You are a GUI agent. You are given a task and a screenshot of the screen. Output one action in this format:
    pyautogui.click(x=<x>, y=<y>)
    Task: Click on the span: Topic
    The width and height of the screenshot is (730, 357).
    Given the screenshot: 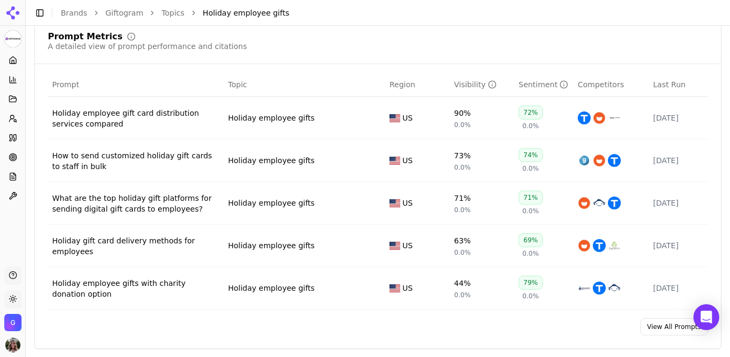 What is the action you would take?
    pyautogui.click(x=237, y=84)
    